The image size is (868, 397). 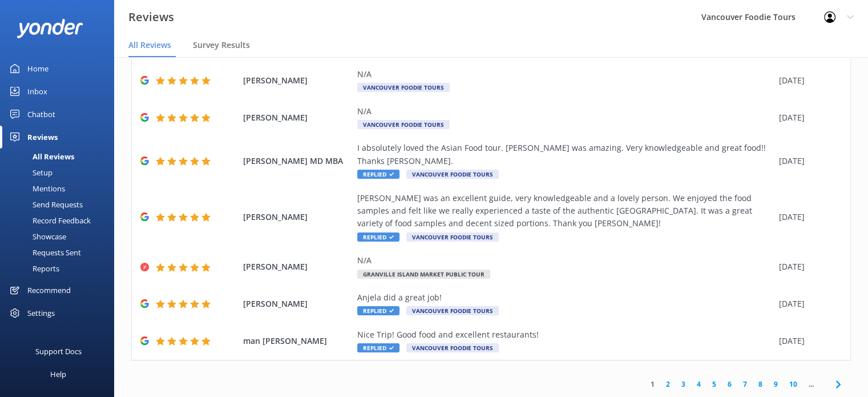 What do you see at coordinates (41, 115) in the screenshot?
I see `div: Chatbot` at bounding box center [41, 115].